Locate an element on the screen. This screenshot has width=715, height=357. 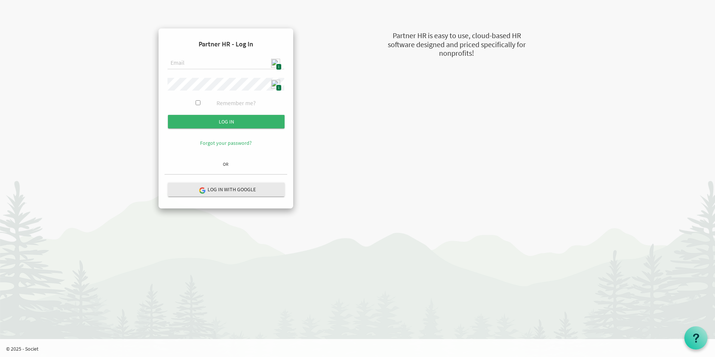
p: © 2025 - Societ is located at coordinates (360, 348).